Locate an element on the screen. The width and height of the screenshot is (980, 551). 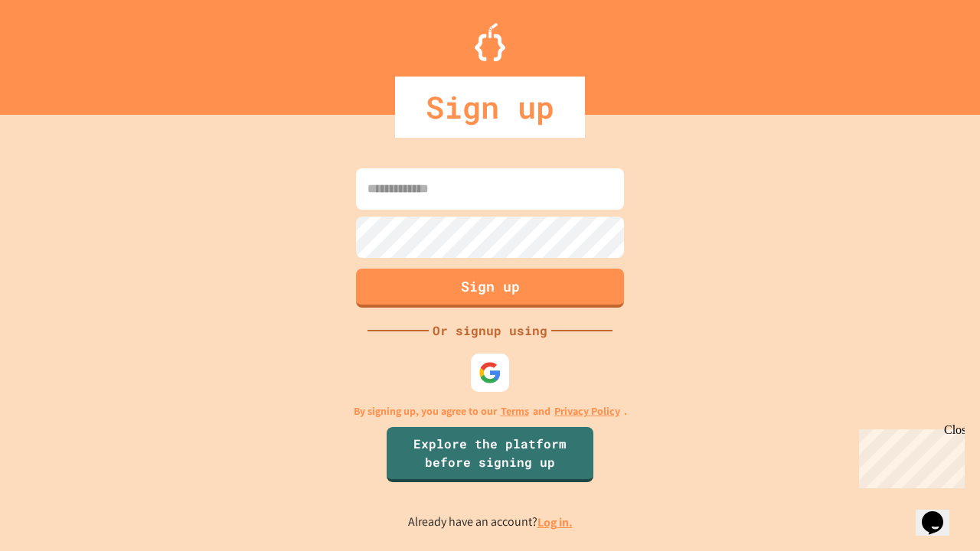
div: Sign up is located at coordinates (490, 107).